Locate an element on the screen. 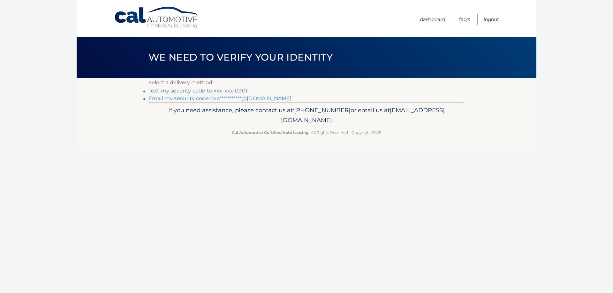 Image resolution: width=613 pixels, height=293 pixels. a: Dashboard is located at coordinates (433, 19).